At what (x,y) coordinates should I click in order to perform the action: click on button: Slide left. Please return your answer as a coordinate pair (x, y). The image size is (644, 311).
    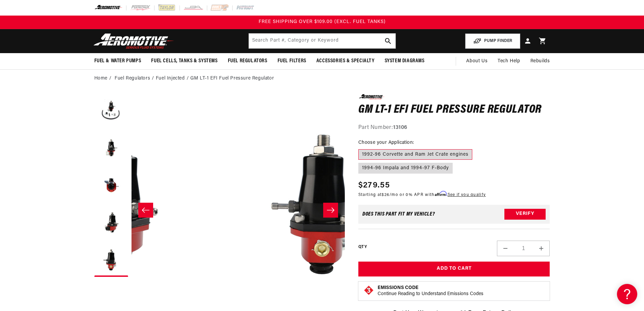
    Looking at the image, I should click on (145, 210).